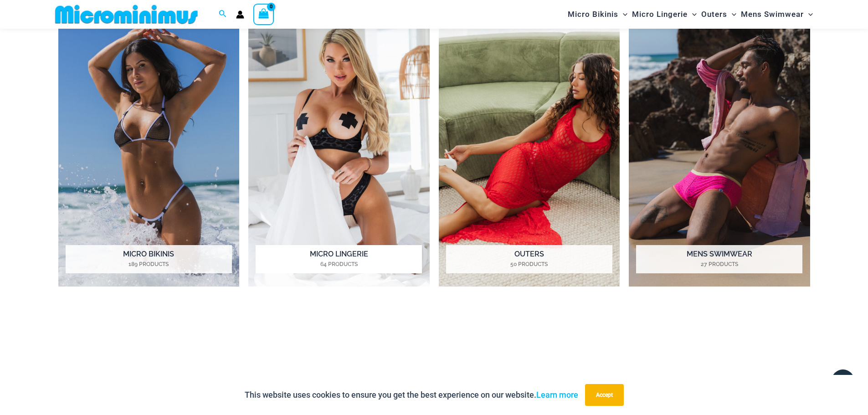 The image size is (868, 415). What do you see at coordinates (149, 148) in the screenshot?
I see `img: Micro Bikinis` at bounding box center [149, 148].